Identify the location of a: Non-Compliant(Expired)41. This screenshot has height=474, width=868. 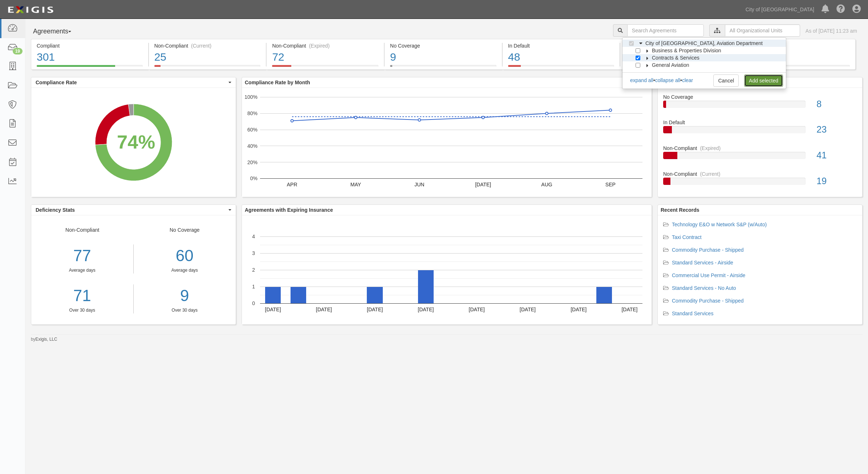
(760, 157).